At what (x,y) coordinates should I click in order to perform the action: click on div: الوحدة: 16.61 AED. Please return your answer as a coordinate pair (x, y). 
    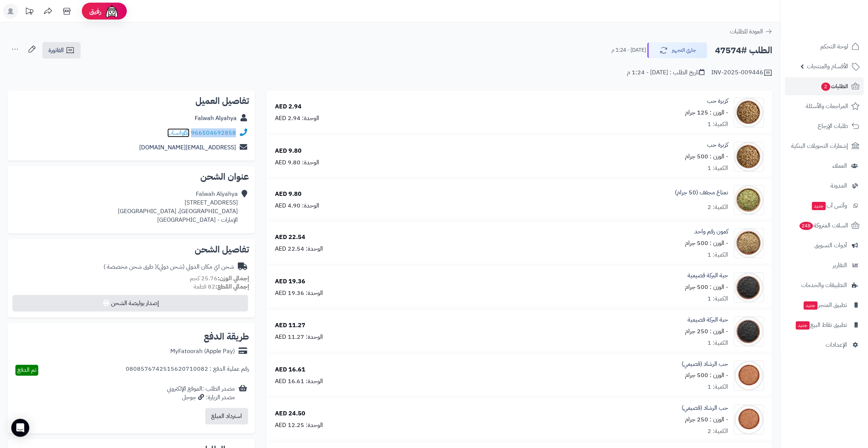
    Looking at the image, I should click on (299, 381).